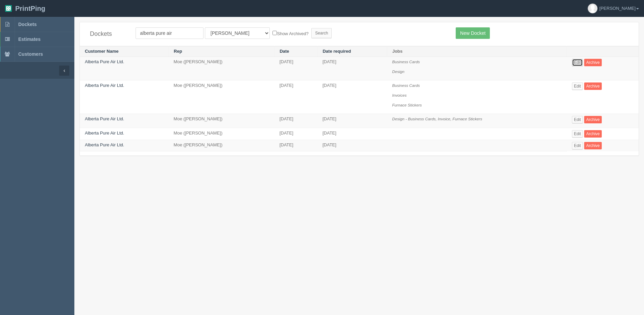 The height and width of the screenshot is (315, 644). Describe the element at coordinates (107, 34) in the screenshot. I see `h4: Dockets` at that location.